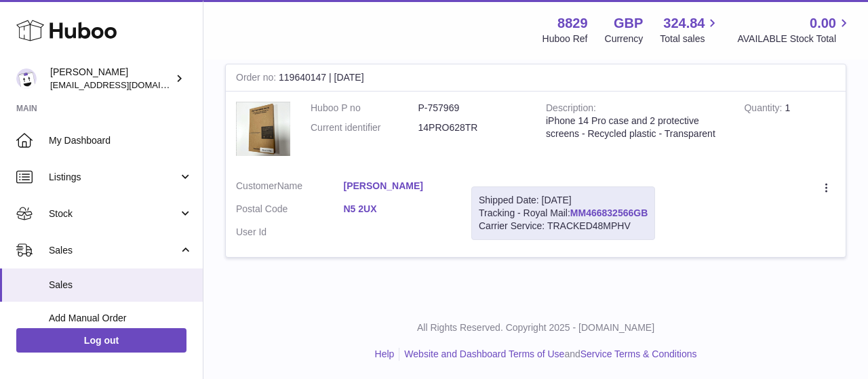 The height and width of the screenshot is (379, 868). I want to click on strong: GBP, so click(628, 23).